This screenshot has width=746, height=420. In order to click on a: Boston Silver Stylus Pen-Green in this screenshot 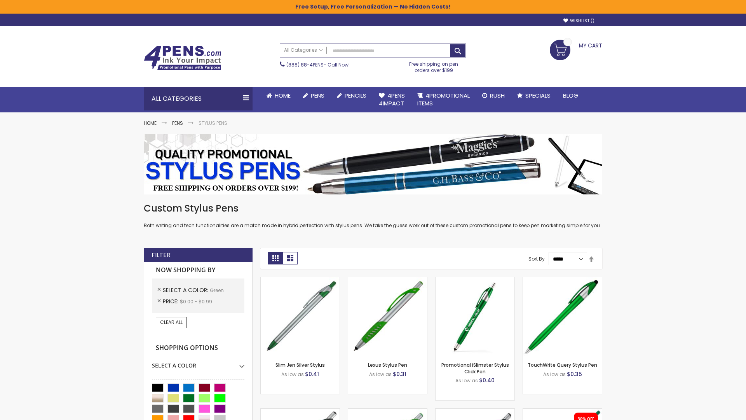, I will do `click(387, 411)`.